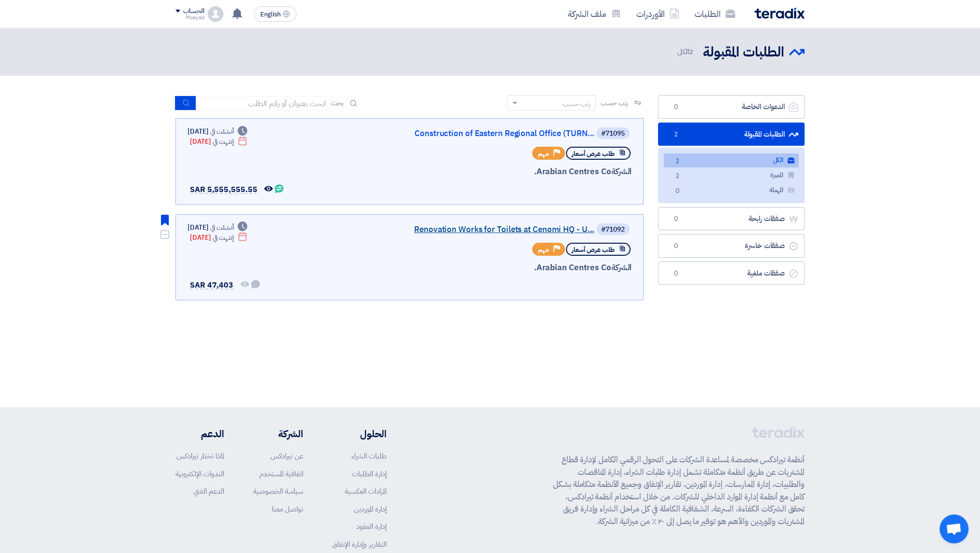 The width and height of the screenshot is (980, 553). What do you see at coordinates (193, 11) in the screenshot?
I see `div: الحساب` at bounding box center [193, 11].